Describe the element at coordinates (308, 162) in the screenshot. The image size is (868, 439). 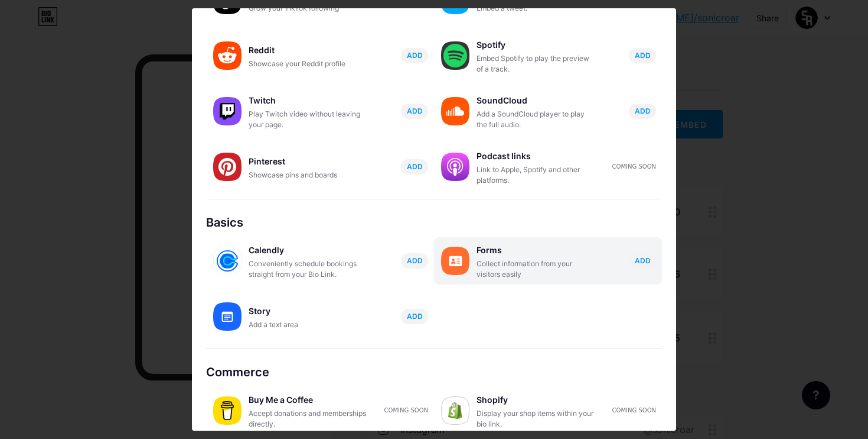
I see `div: Pinterest` at that location.